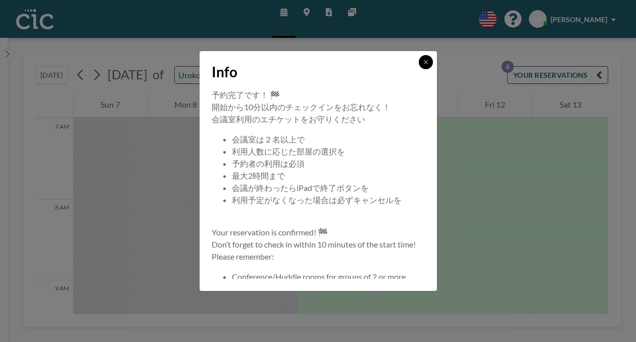 The width and height of the screenshot is (636, 342). Describe the element at coordinates (301, 107) in the screenshot. I see `span: 開始から10分以内のチェックインをお忘れなく！` at that location.